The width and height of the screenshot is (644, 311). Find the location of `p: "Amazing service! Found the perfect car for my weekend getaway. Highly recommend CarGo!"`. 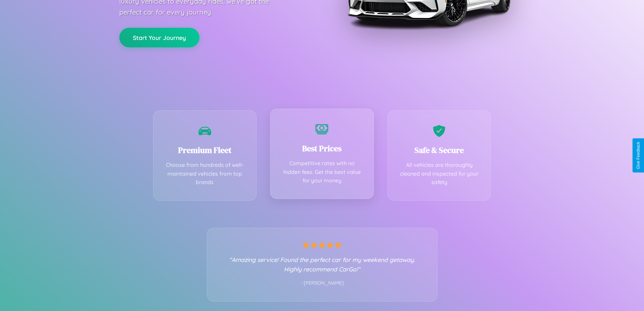

p: "Amazing service! Found the perfect car for my weekend getaway. Highly recommend CarGo!" is located at coordinates (322, 265).